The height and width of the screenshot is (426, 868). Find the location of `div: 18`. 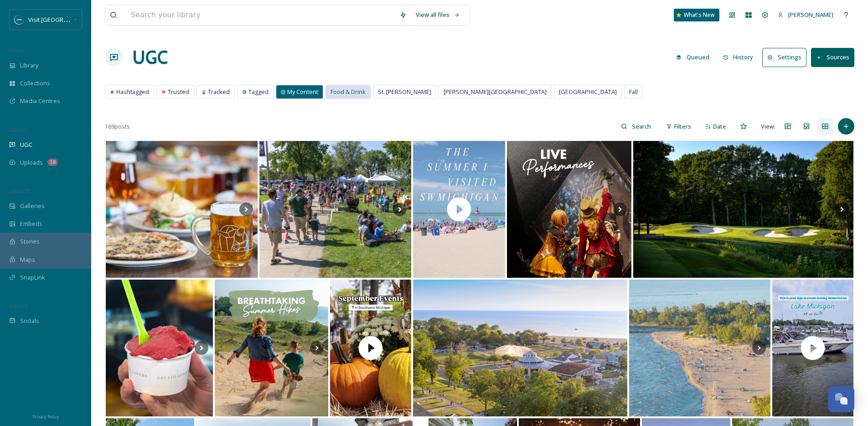

div: 18 is located at coordinates (53, 163).